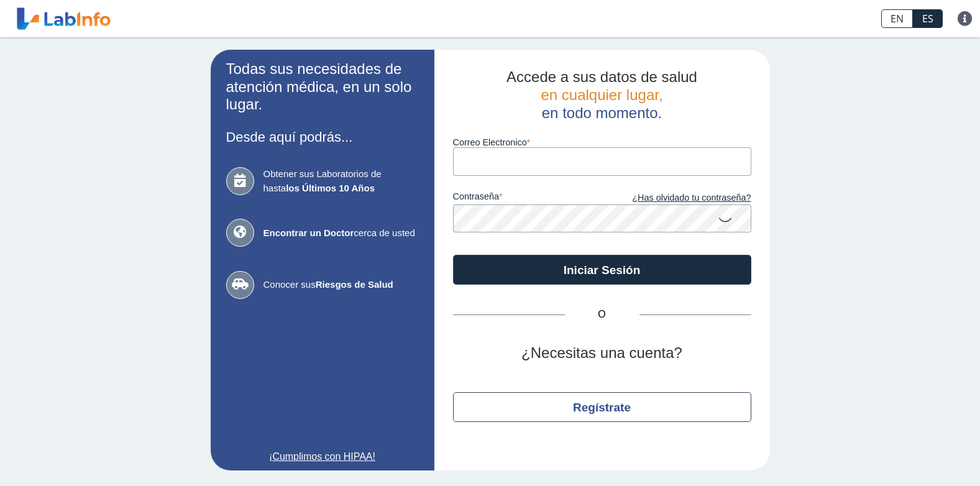 The height and width of the screenshot is (486, 980). Describe the element at coordinates (602, 407) in the screenshot. I see `button: Regístrate` at that location.